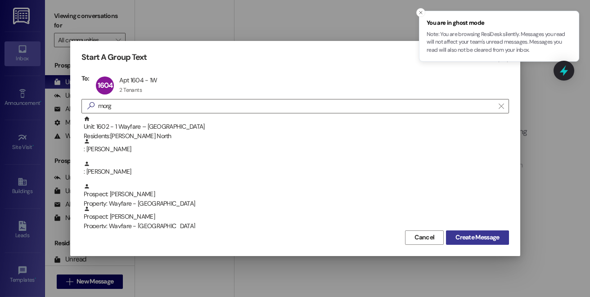 The width and height of the screenshot is (590, 297). I want to click on span: You are in ghost mode, so click(499, 23).